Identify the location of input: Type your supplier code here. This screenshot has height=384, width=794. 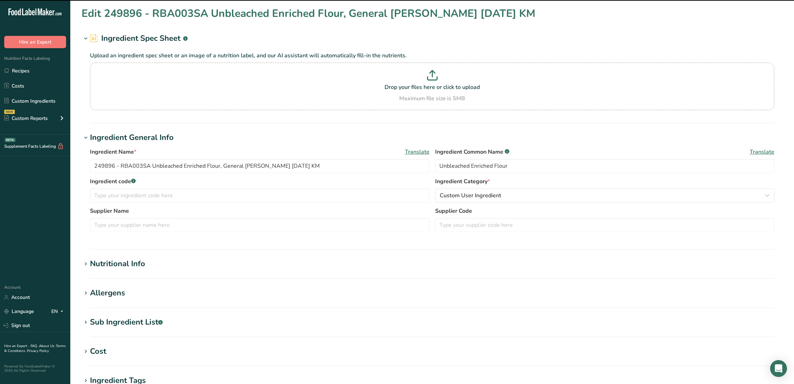
(605, 225).